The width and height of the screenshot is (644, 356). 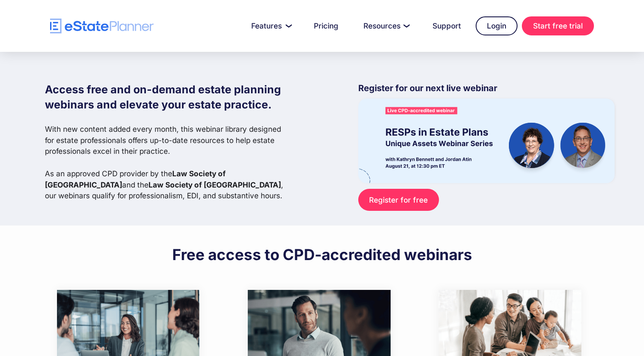 I want to click on a: Register for free, so click(x=399, y=199).